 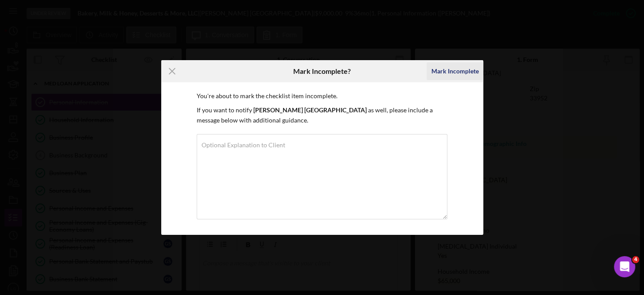 I want to click on p: You're about to mark the checklist item incomplete., so click(x=322, y=96).